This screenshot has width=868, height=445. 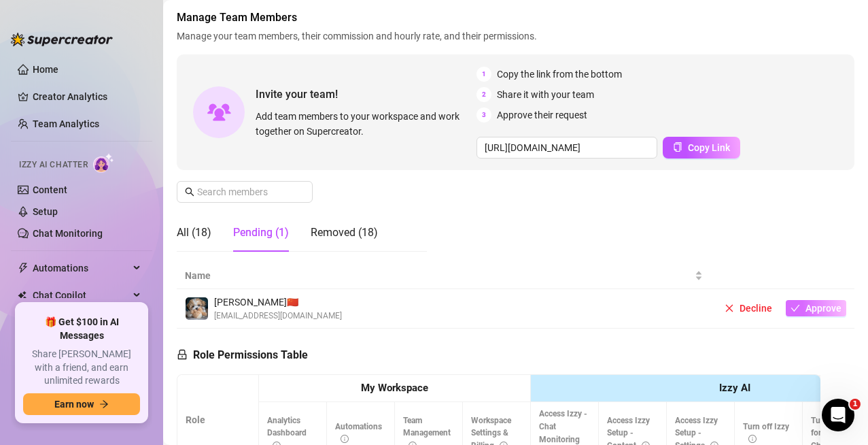 What do you see at coordinates (74, 404) in the screenshot?
I see `span: Earn now` at bounding box center [74, 404].